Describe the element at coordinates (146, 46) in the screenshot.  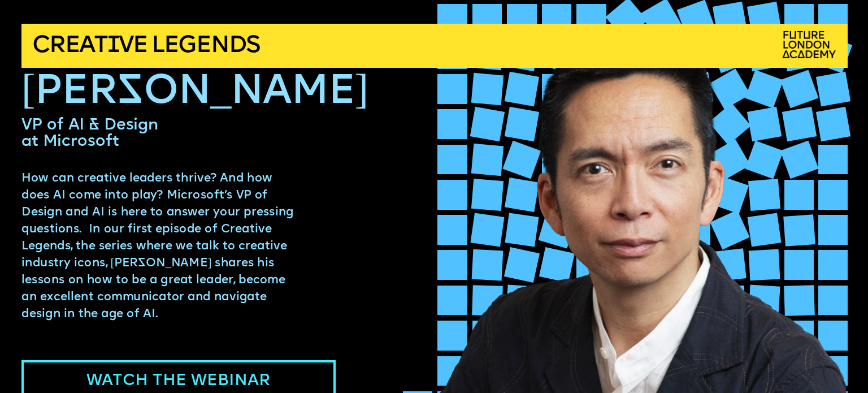
I see `span: CREAT VE LEGENDS` at that location.